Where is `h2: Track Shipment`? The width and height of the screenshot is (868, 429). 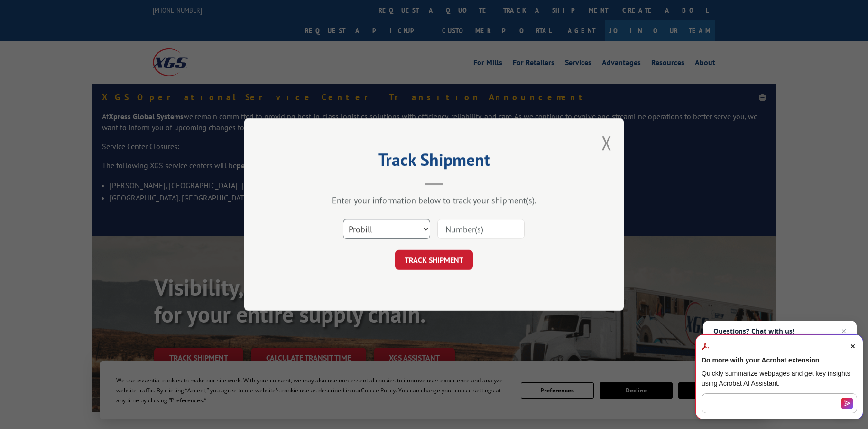
h2: Track Shipment is located at coordinates (434, 162).